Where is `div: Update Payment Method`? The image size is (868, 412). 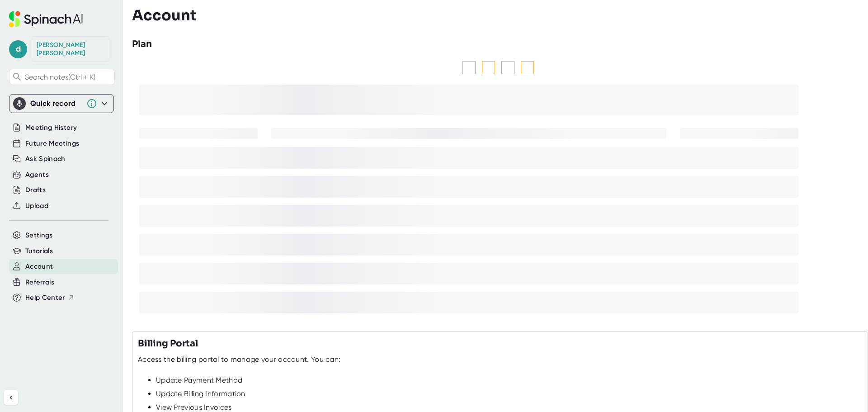
div: Update Payment Method is located at coordinates (509, 380).